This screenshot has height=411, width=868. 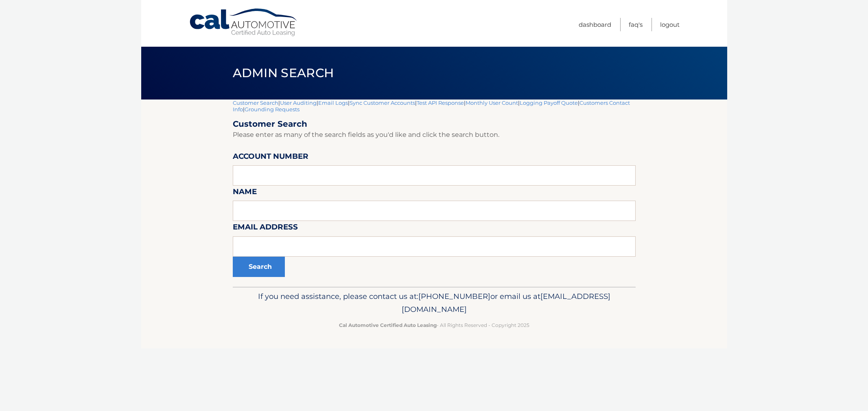 What do you see at coordinates (245, 193) in the screenshot?
I see `label: Name` at bounding box center [245, 193].